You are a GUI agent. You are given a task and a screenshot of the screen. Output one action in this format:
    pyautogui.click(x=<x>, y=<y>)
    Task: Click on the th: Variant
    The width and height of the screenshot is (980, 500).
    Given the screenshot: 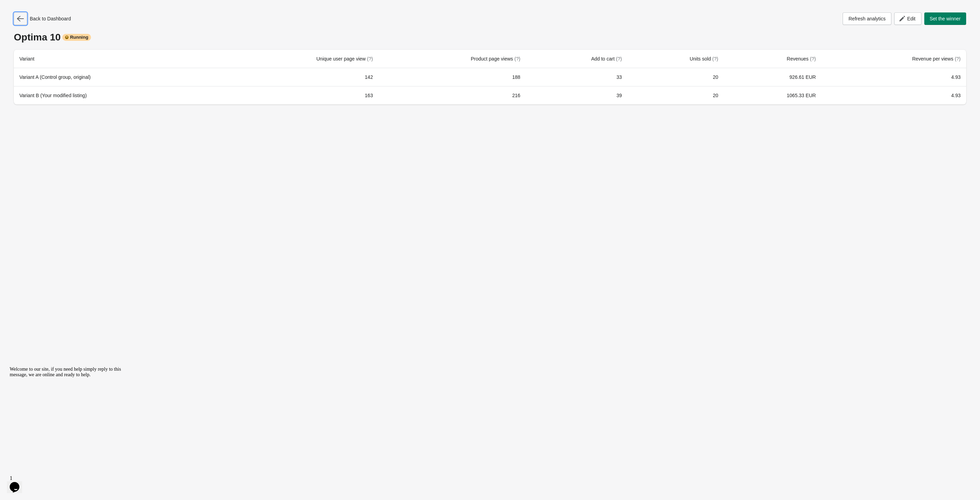 What is the action you would take?
    pyautogui.click(x=114, y=59)
    